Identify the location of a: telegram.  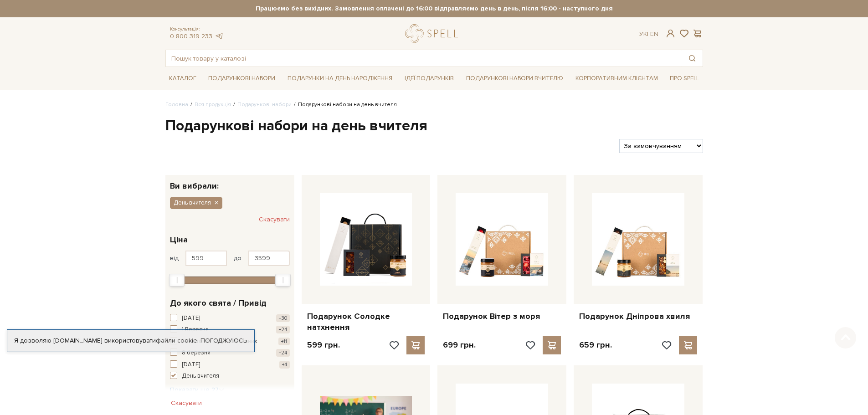
(219, 36).